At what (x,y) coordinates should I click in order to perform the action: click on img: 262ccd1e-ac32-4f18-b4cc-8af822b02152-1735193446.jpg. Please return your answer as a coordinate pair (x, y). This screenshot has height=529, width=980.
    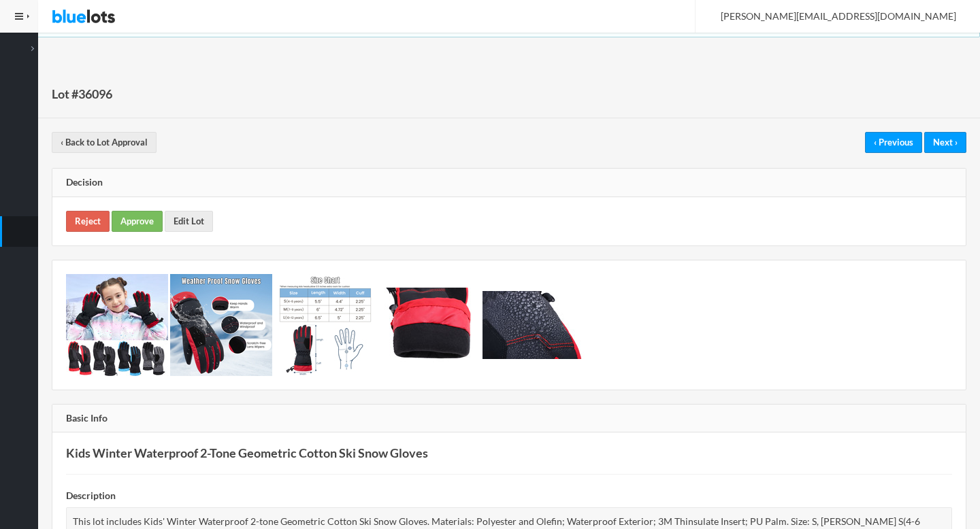
    Looking at the image, I should click on (533, 325).